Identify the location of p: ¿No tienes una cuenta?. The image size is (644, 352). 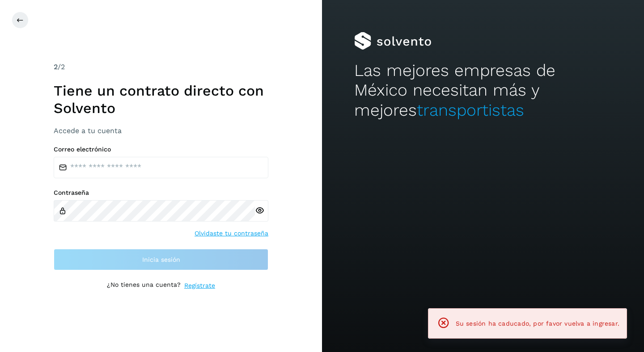
(144, 285).